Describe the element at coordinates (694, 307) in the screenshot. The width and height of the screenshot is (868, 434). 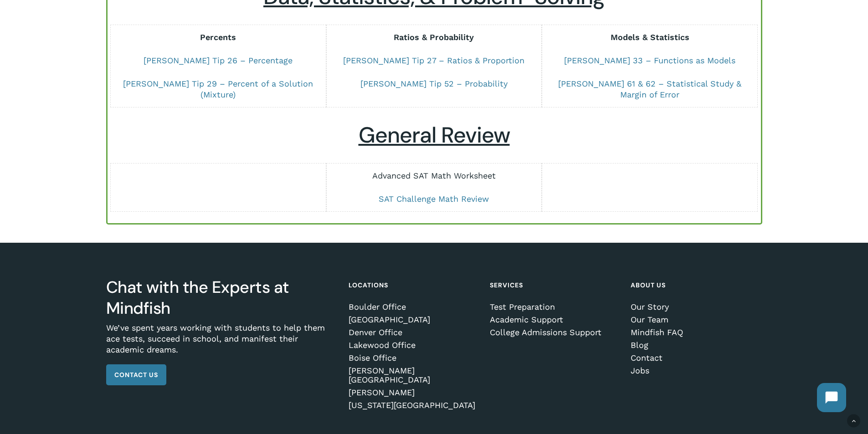
I see `a: Our Story` at that location.